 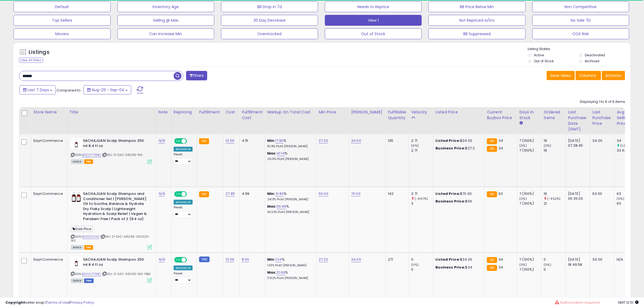 I want to click on button: Filters, so click(x=197, y=75).